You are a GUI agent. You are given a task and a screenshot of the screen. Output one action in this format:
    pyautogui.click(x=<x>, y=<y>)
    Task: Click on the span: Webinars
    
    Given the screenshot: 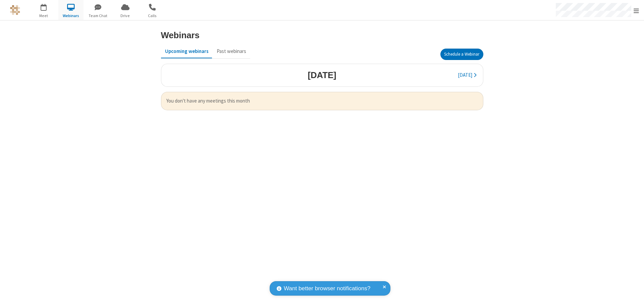 What is the action you would take?
    pyautogui.click(x=71, y=16)
    